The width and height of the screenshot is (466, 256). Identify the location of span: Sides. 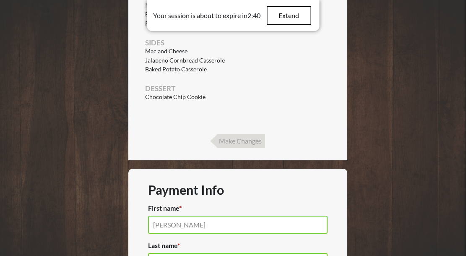
(155, 42).